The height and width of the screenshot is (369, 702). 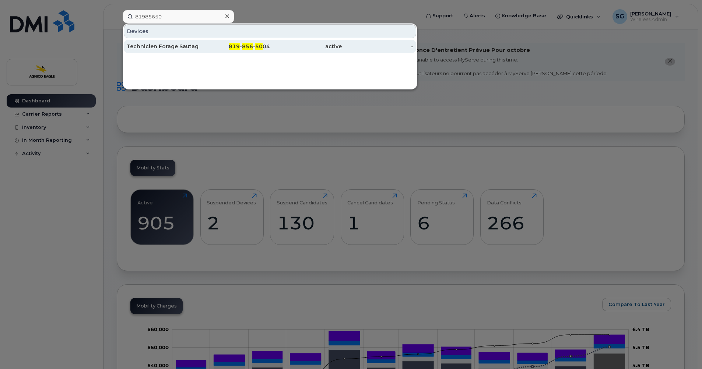 I want to click on div: Technicien Forage Sautage, so click(x=162, y=46).